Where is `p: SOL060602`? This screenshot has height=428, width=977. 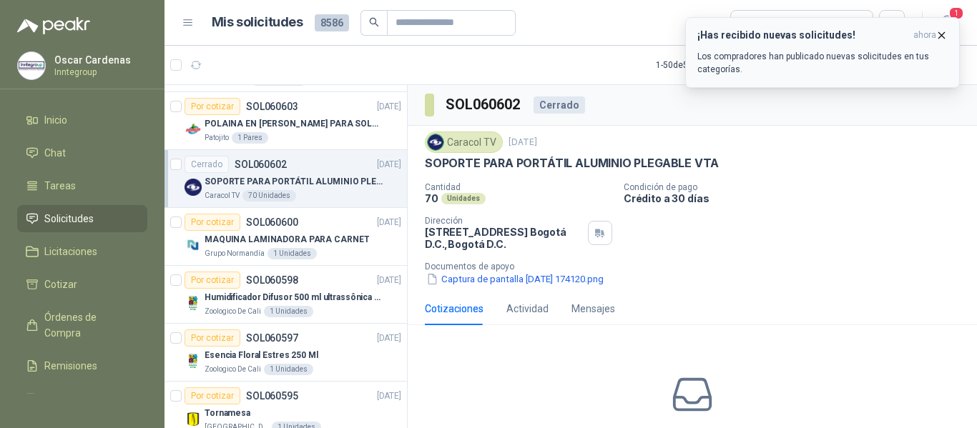
p: SOL060602 is located at coordinates (260, 164).